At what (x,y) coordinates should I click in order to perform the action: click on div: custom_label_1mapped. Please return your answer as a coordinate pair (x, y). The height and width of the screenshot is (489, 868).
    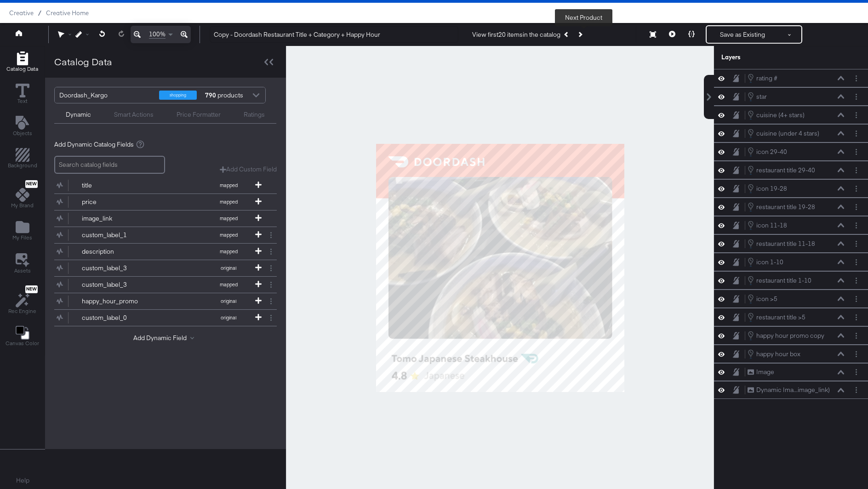
    Looking at the image, I should click on (165, 235).